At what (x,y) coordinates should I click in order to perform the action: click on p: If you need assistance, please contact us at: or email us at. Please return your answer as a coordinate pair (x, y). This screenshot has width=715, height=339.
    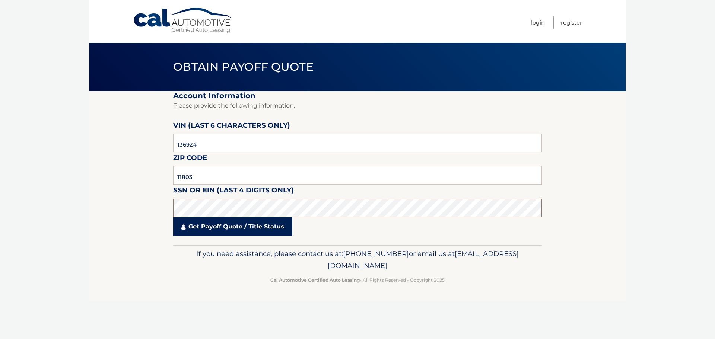
    Looking at the image, I should click on (358, 260).